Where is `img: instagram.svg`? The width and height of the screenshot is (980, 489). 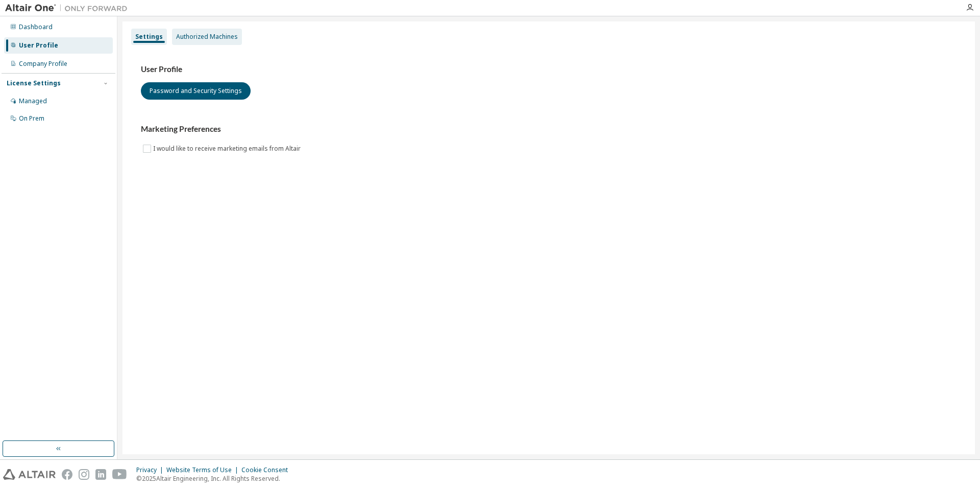
img: instagram.svg is located at coordinates (83, 474).